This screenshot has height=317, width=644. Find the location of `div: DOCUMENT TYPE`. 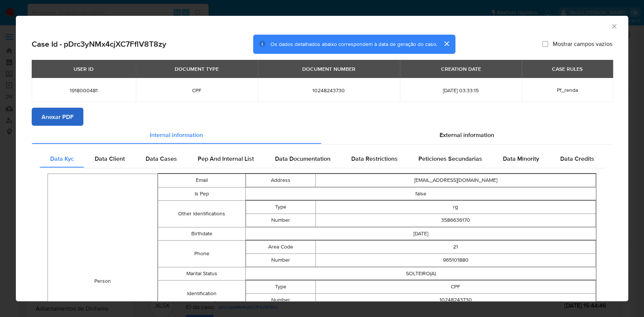

div: DOCUMENT TYPE is located at coordinates (196, 69).